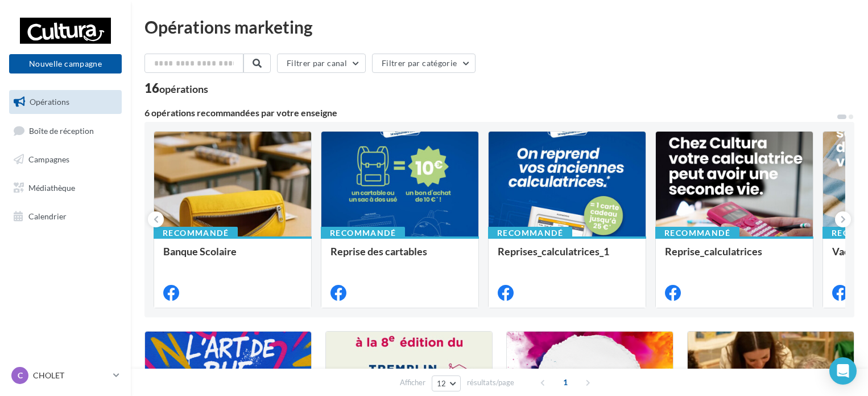  Describe the element at coordinates (65, 160) in the screenshot. I see `a: Campagnes` at that location.